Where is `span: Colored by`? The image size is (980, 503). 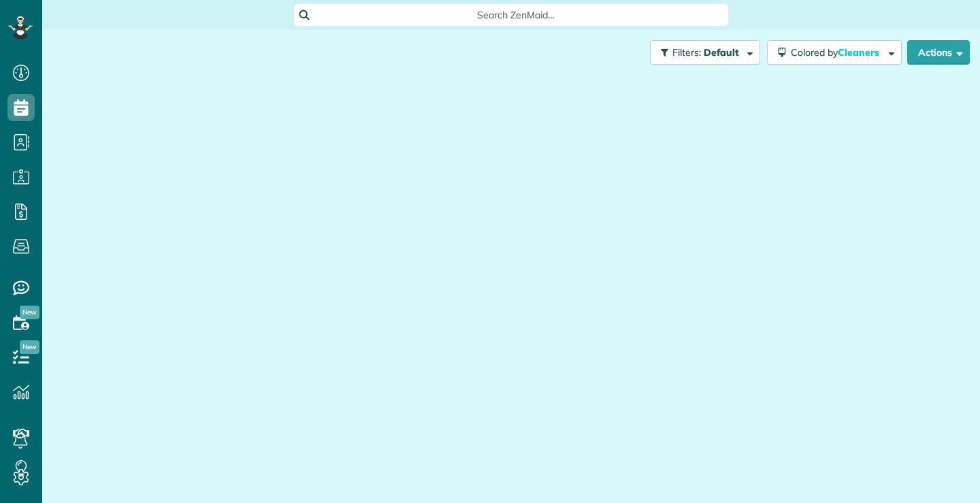 span: Colored by is located at coordinates (838, 52).